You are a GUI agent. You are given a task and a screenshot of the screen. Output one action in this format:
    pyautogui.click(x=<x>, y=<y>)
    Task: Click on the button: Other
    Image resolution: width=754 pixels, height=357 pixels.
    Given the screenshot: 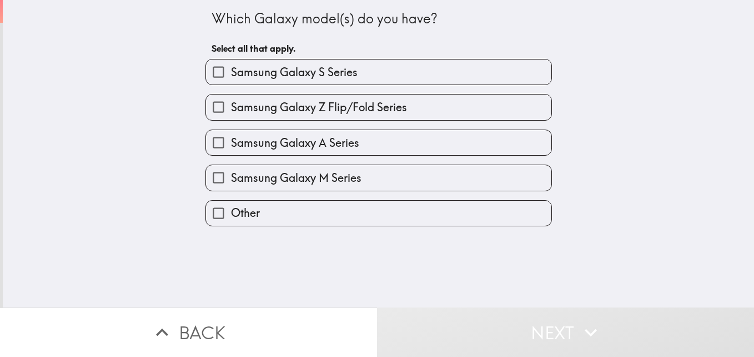 What is the action you would take?
    pyautogui.click(x=379, y=213)
    